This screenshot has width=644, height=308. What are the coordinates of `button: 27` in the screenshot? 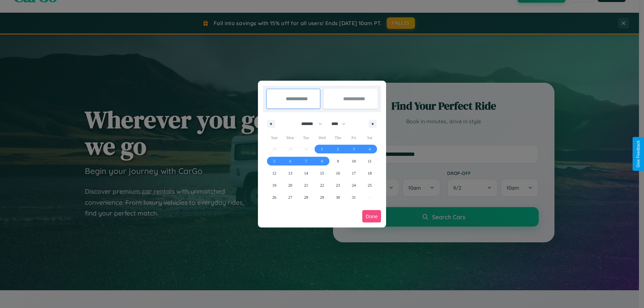 It's located at (290, 197).